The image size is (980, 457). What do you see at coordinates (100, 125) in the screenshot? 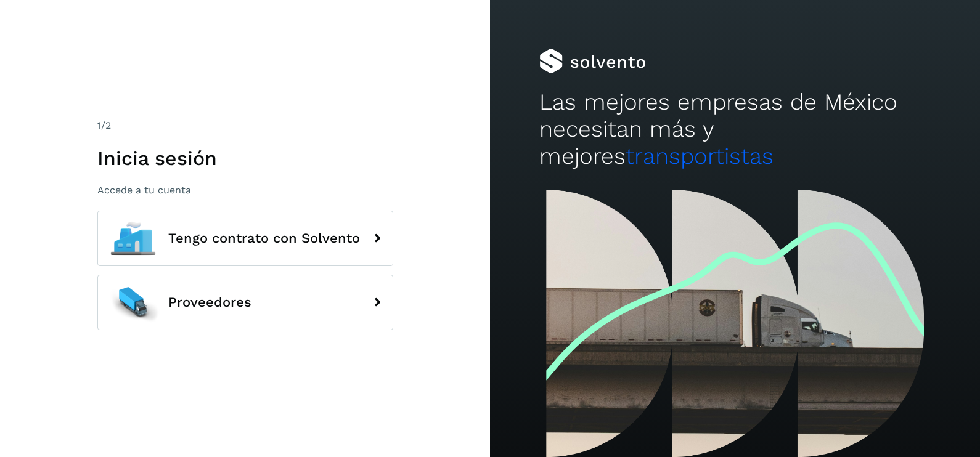
I see `span: 1` at bounding box center [100, 125].